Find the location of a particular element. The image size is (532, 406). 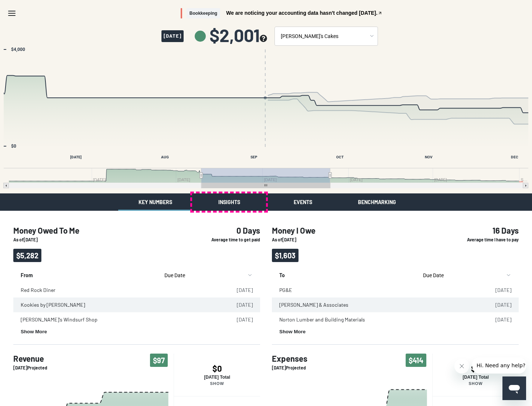

button: Insights is located at coordinates (229, 202).